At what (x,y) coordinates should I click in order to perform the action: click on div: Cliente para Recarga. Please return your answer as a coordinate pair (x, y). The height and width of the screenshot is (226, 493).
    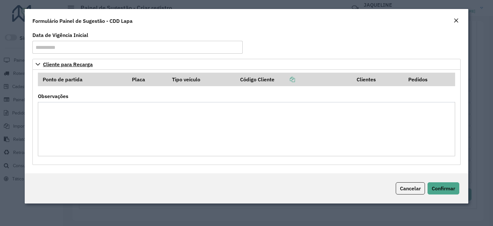
    Looking at the image, I should click on (247, 117).